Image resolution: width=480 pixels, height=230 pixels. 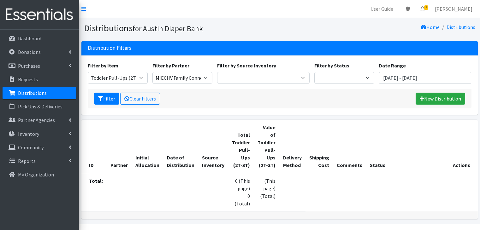 I want to click on a: Clear Filters, so click(x=140, y=99).